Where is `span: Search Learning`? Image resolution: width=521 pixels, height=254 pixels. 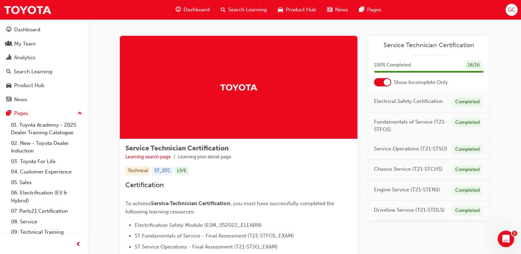
span: Search Learning is located at coordinates (247, 10).